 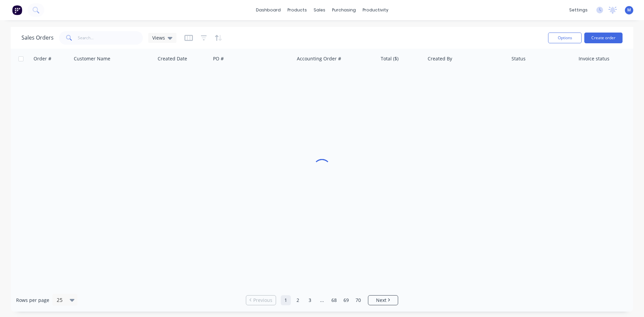 What do you see at coordinates (218, 59) in the screenshot?
I see `div: PO #` at bounding box center [218, 59].